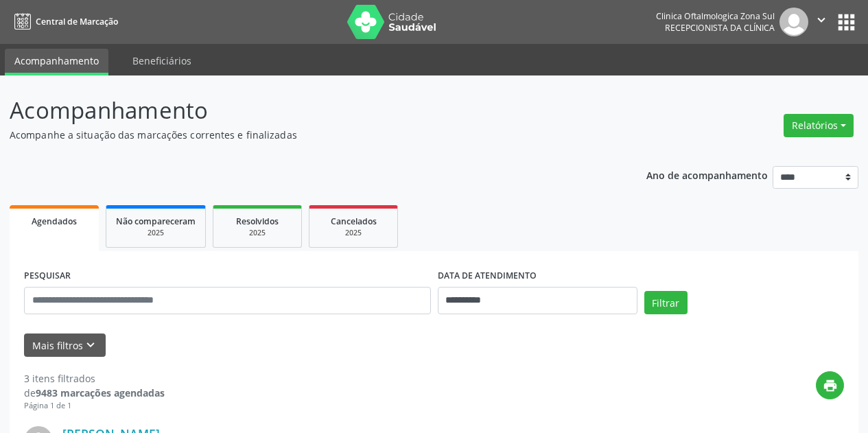  I want to click on label: PESQUISAR, so click(47, 276).